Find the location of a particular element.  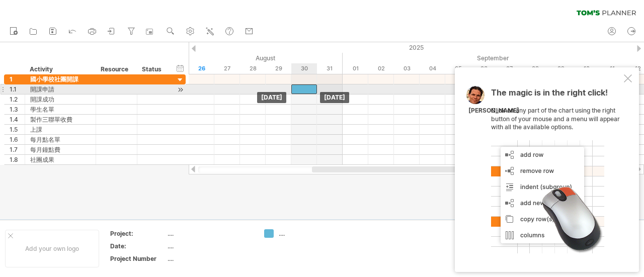

div: Monday, 8 September 2025 is located at coordinates (535, 68).